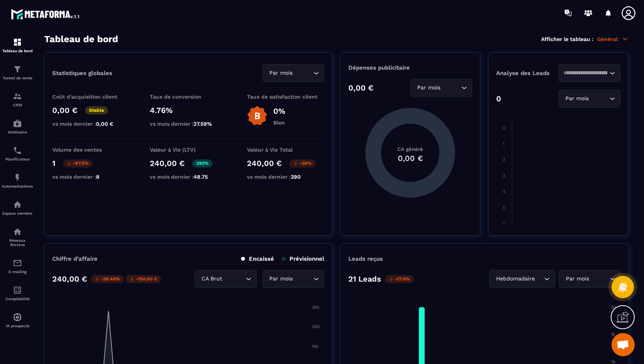 This screenshot has height=364, width=644. What do you see at coordinates (17, 105) in the screenshot?
I see `p: CRM` at bounding box center [17, 105].